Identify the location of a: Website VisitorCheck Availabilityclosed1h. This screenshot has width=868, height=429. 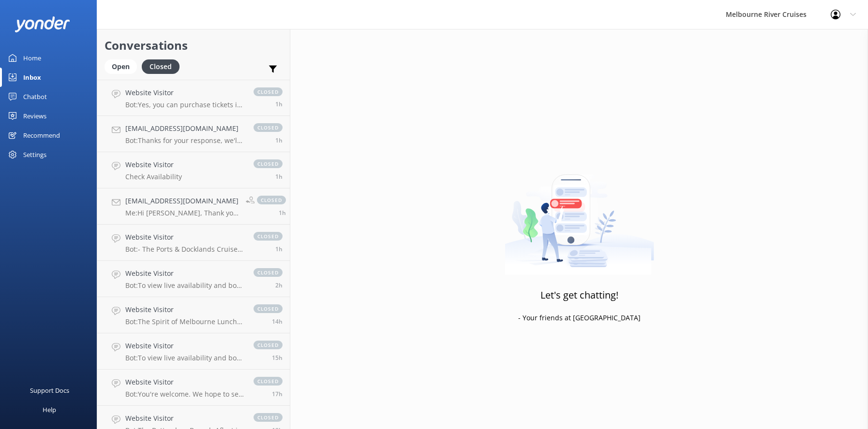
(194, 170).